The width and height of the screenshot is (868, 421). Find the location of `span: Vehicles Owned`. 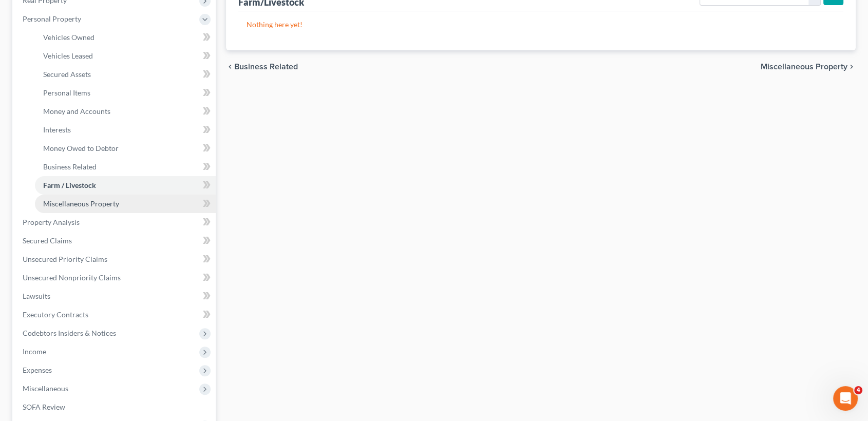

span: Vehicles Owned is located at coordinates (69, 37).